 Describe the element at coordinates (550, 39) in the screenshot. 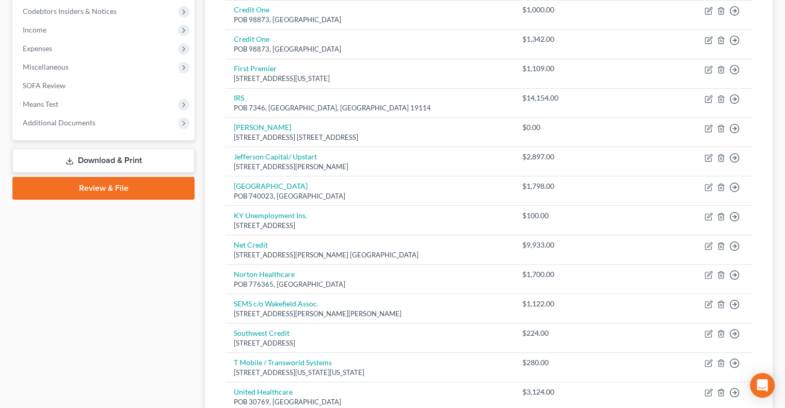

I see `div: $1,342.00` at that location.